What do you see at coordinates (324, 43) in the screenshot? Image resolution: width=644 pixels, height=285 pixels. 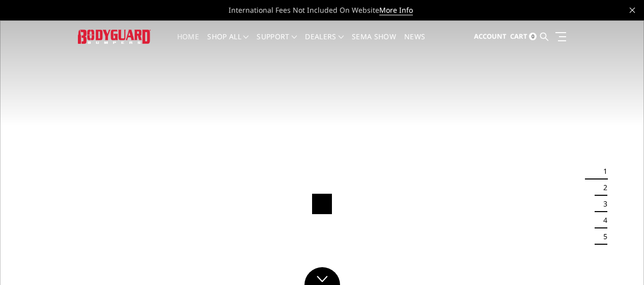 I see `a: Dealers` at bounding box center [324, 43].